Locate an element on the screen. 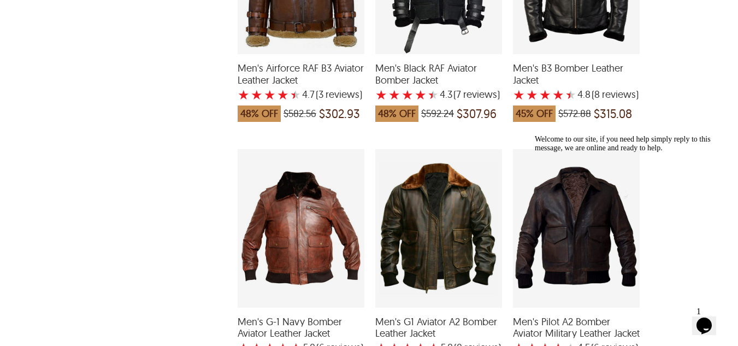 This screenshot has width=738, height=346. label: 4.8 is located at coordinates (584, 95).